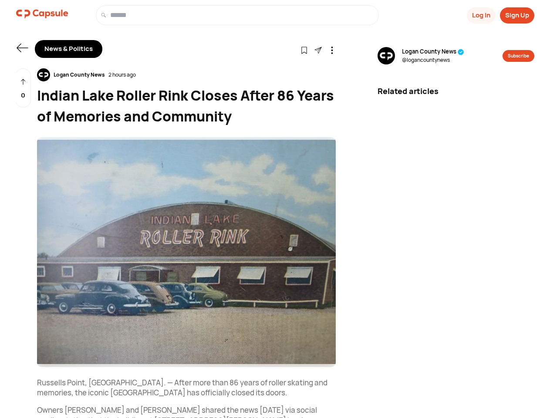  What do you see at coordinates (517, 15) in the screenshot?
I see `button: Sign Up` at bounding box center [517, 15].